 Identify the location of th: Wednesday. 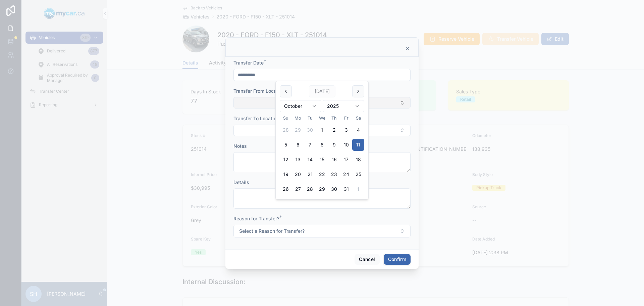
(322, 118).